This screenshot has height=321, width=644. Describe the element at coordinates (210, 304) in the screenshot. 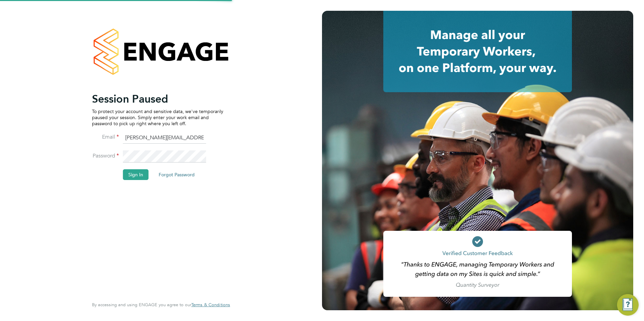

I see `span: Terms & Conditions` at that location.